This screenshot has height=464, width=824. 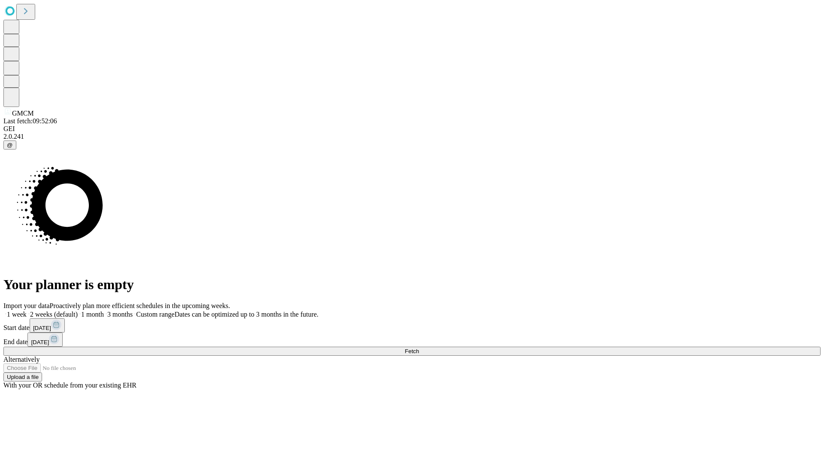 I want to click on span: 2 weeks (default), so click(x=54, y=314).